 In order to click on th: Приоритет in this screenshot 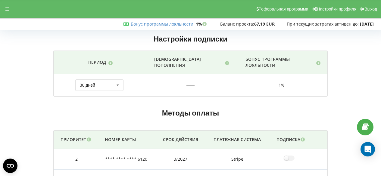, I will do `click(76, 140)`.